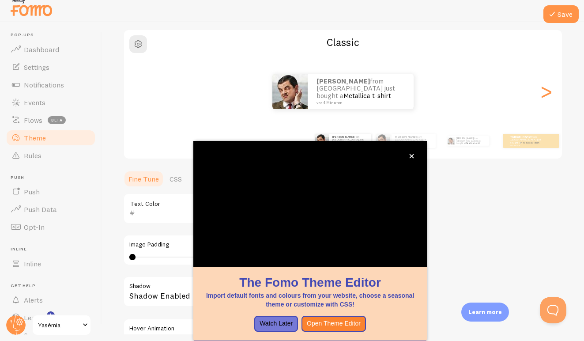 The width and height of the screenshot is (584, 341). I want to click on h1: The Fomo Theme Editor, so click(310, 282).